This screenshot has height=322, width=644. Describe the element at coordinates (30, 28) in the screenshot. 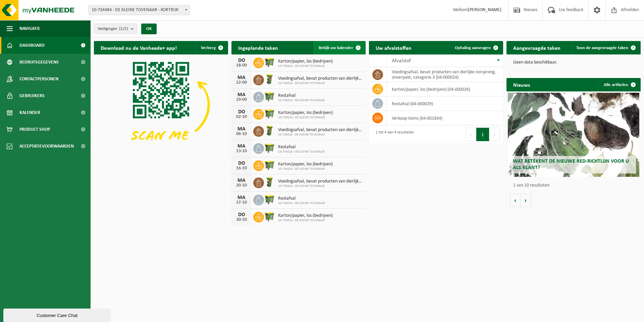

I see `span: Navigatie` at that location.